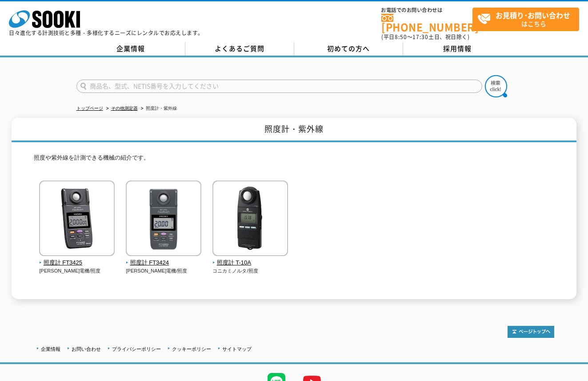 The height and width of the screenshot is (381, 588). Describe the element at coordinates (77, 259) in the screenshot. I see `a: 照度計 FT3425` at that location.